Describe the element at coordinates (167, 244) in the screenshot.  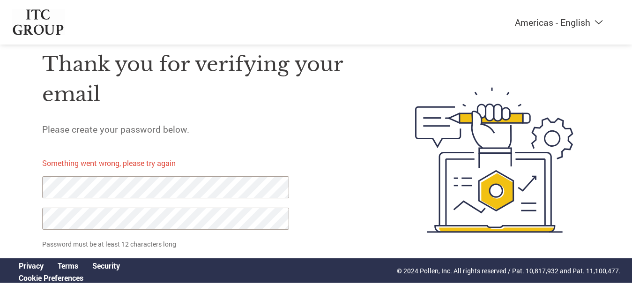
I see `p: Password must be at least 12 characters long` at that location.